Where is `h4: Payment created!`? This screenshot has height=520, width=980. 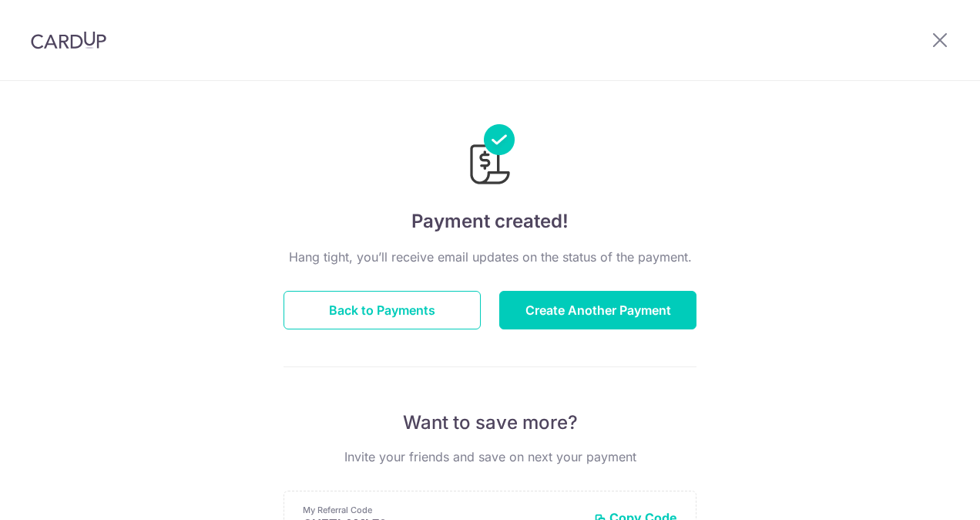
h4: Payment created! is located at coordinates (490, 221).